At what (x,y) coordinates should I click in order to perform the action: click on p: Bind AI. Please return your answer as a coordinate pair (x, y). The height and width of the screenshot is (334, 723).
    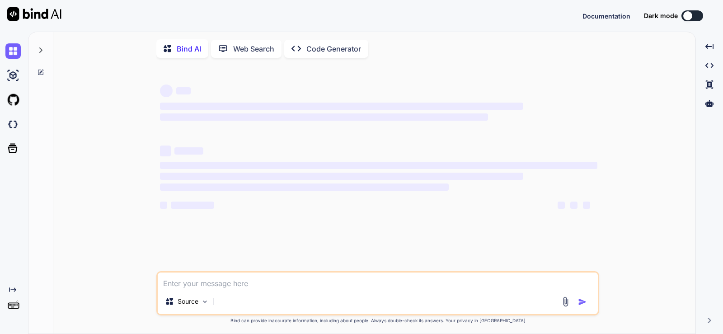
    Looking at the image, I should click on (189, 49).